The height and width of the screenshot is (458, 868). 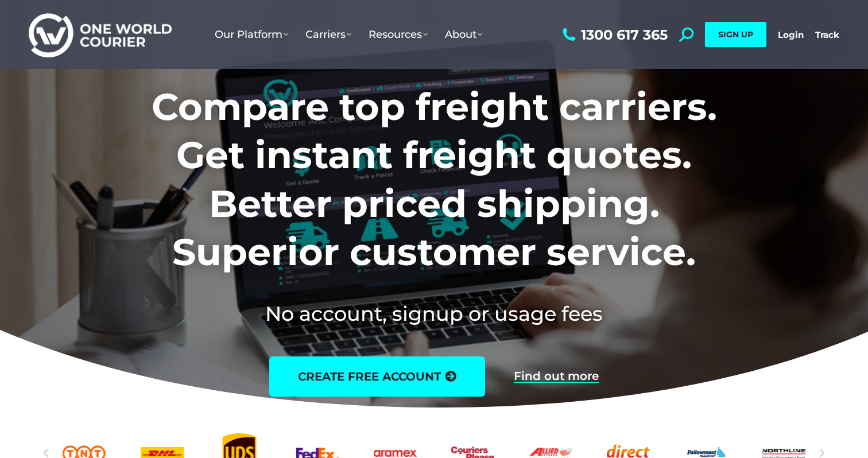 What do you see at coordinates (735, 34) in the screenshot?
I see `a: SIGN UP` at bounding box center [735, 34].